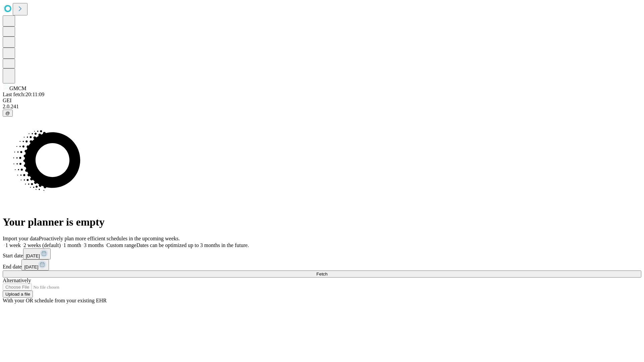 Image resolution: width=644 pixels, height=362 pixels. I want to click on div: End date, so click(322, 265).